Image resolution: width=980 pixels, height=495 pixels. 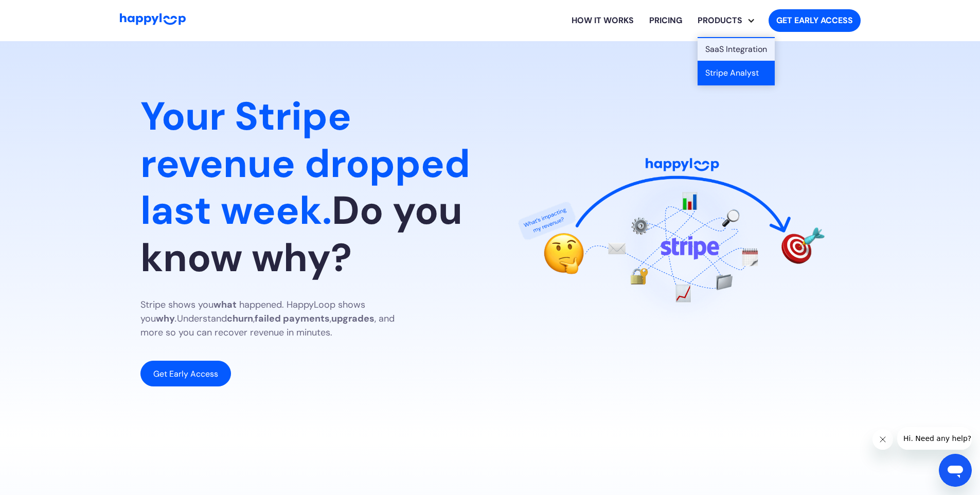 What do you see at coordinates (240, 318) in the screenshot?
I see `strong: churn` at bounding box center [240, 318].